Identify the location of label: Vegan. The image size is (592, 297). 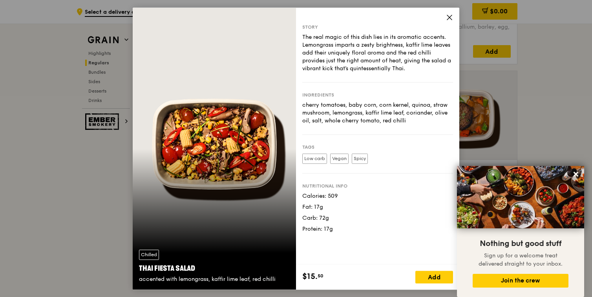
(339, 159).